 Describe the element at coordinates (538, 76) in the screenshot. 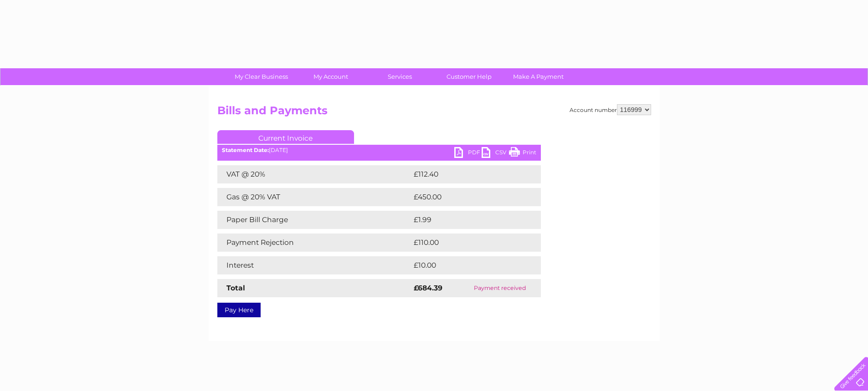

I see `a: Make A Payment` at that location.